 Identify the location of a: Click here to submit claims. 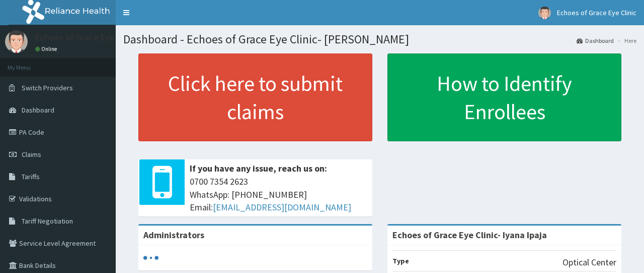
(255, 97).